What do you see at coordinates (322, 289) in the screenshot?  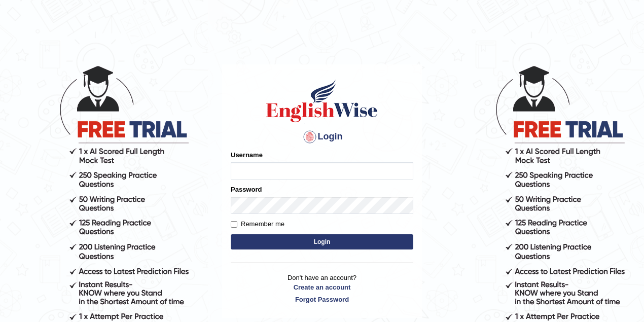 I see `p: Don't have an account?` at bounding box center [322, 289].